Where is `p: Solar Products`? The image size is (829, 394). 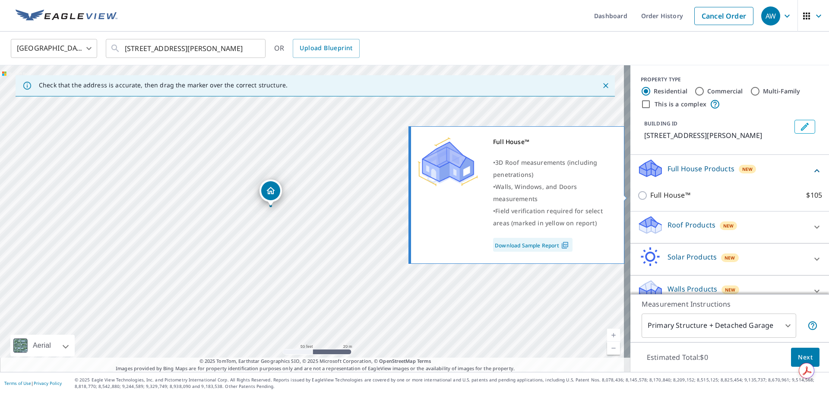
p: Solar Products is located at coordinates (692, 257).